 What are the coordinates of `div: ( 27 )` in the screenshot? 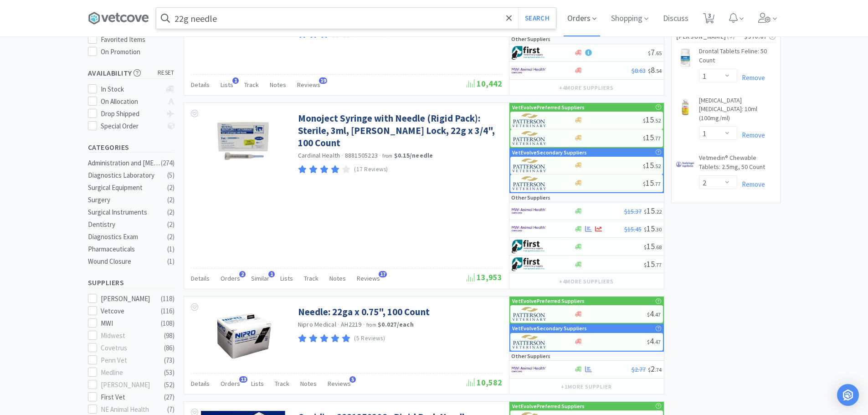 It's located at (169, 398).